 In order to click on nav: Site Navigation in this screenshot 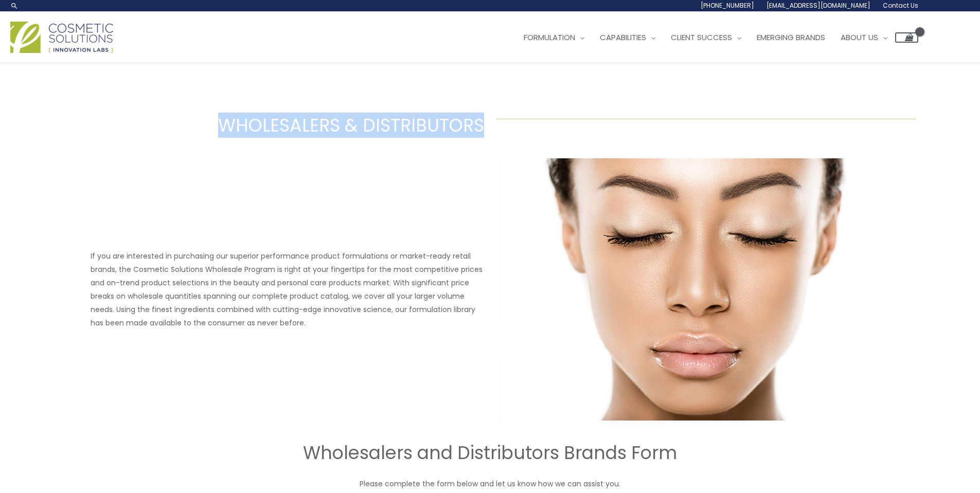, I will do `click(713, 38)`.